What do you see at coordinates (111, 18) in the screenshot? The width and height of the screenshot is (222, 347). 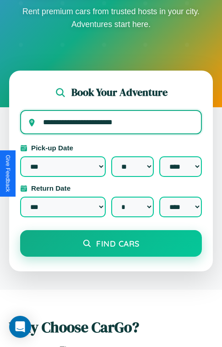 I see `p: Rent premium cars from trusted hosts in your city. Adventures start here.` at bounding box center [111, 18].